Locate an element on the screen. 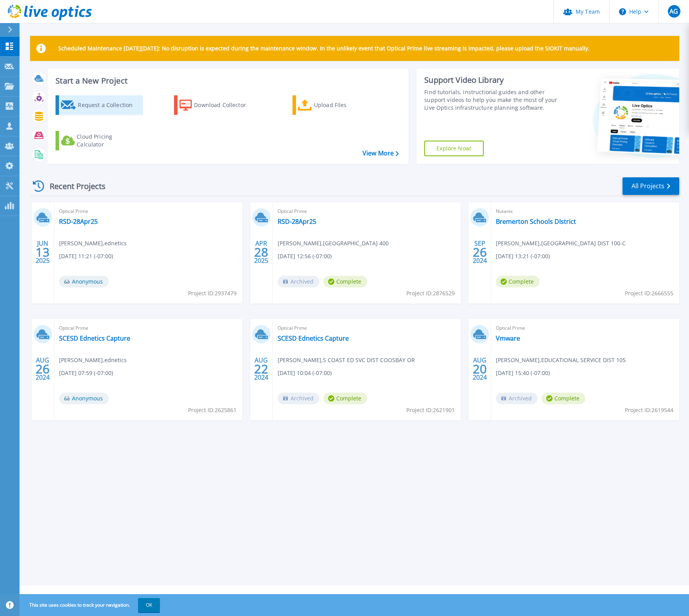 Image resolution: width=689 pixels, height=616 pixels. h3: Start a New Project is located at coordinates (227, 81).